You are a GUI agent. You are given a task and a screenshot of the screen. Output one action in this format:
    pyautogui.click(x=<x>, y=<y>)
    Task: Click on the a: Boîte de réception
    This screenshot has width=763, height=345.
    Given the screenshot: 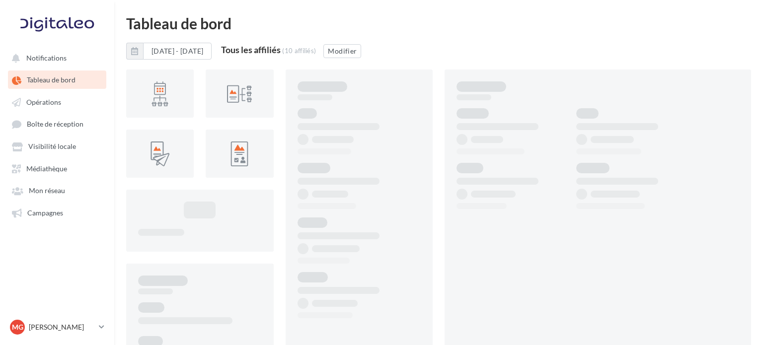 What is the action you would take?
    pyautogui.click(x=57, y=124)
    